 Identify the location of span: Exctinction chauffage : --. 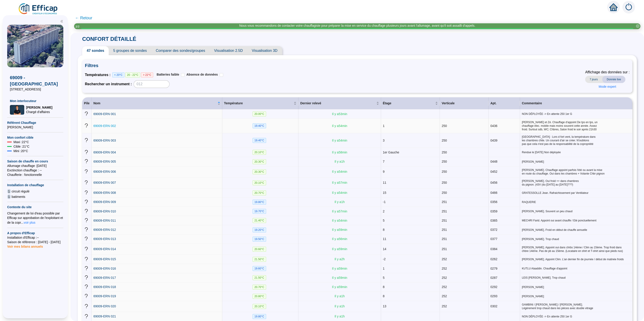
(35, 170).